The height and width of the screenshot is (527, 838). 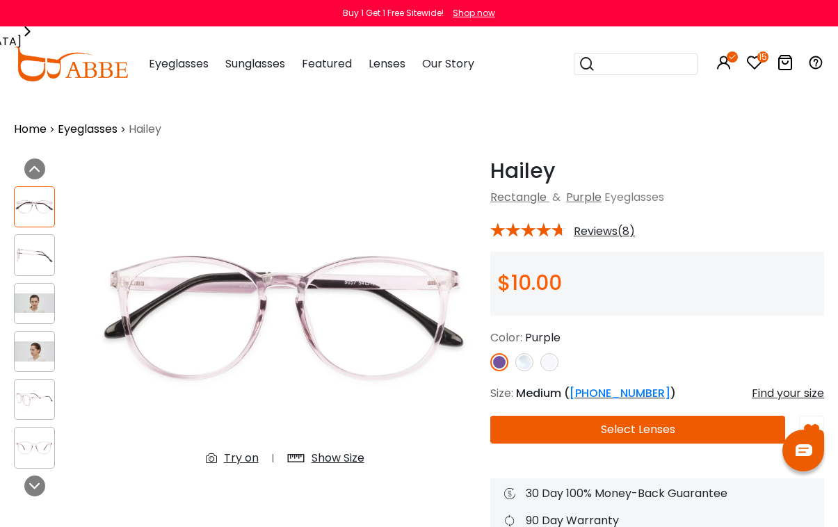 What do you see at coordinates (638, 430) in the screenshot?
I see `button: Select Lenses` at bounding box center [638, 430].